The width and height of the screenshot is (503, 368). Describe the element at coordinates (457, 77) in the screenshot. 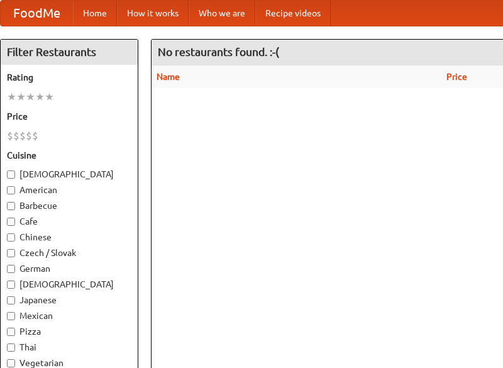

I see `a: Price` at that location.